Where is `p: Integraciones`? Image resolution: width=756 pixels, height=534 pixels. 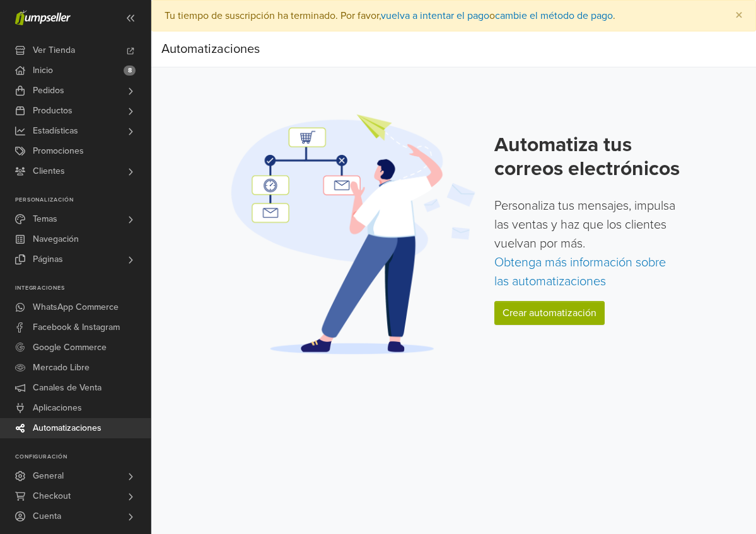
p: Integraciones is located at coordinates (83, 288).